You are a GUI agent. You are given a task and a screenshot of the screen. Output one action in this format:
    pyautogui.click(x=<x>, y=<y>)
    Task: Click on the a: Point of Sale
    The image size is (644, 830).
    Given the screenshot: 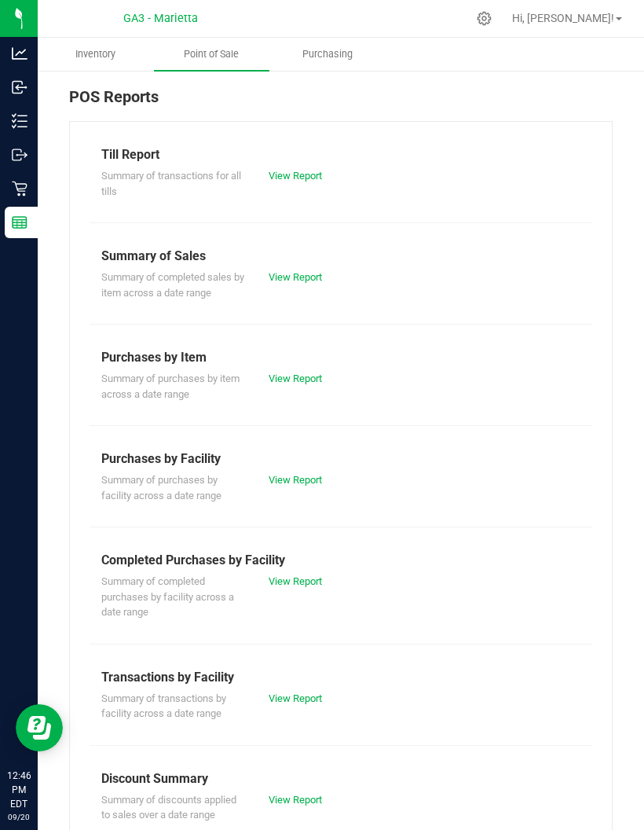 What is the action you would take?
    pyautogui.click(x=212, y=54)
    